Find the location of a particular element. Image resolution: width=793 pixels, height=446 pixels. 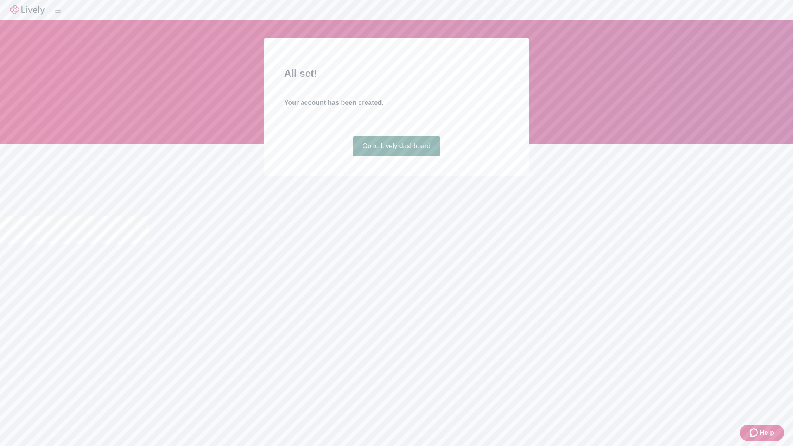

h2: All set! is located at coordinates (396, 73).